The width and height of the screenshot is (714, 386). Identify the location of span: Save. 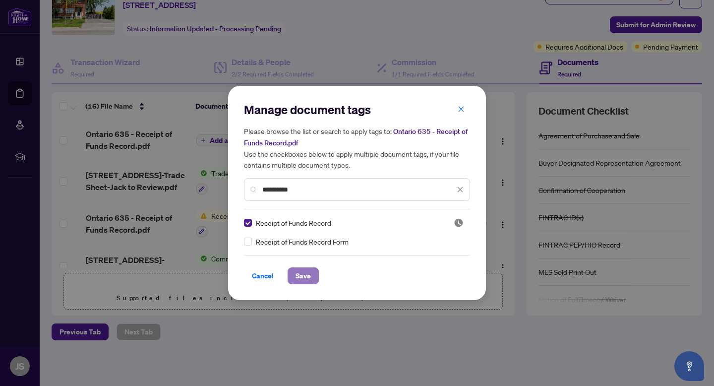
(303, 276).